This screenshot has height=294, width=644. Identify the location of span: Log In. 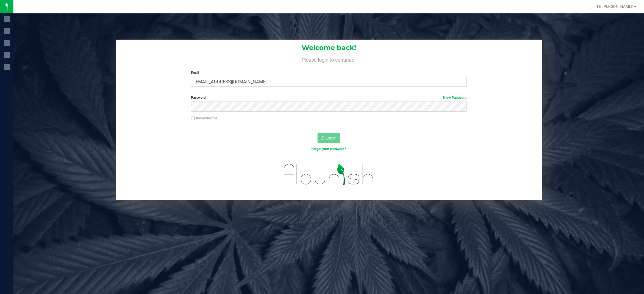
(331, 138).